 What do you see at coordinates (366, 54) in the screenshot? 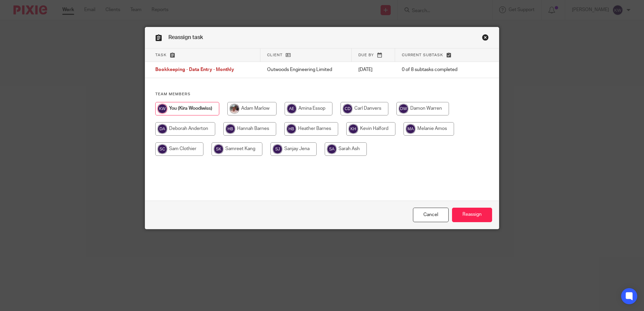
I see `span: Due by` at bounding box center [366, 54].